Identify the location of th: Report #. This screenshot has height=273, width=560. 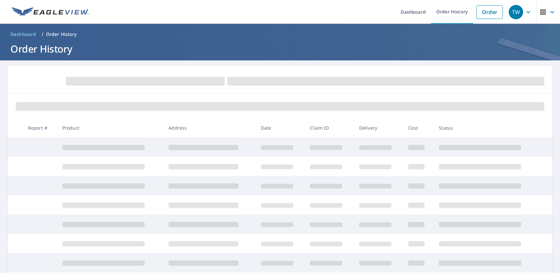
(40, 128).